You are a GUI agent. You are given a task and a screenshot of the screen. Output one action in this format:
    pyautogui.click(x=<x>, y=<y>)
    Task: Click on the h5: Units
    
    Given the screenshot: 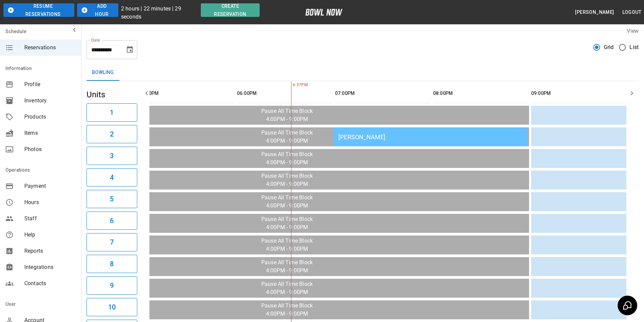 What is the action you would take?
    pyautogui.click(x=112, y=95)
    